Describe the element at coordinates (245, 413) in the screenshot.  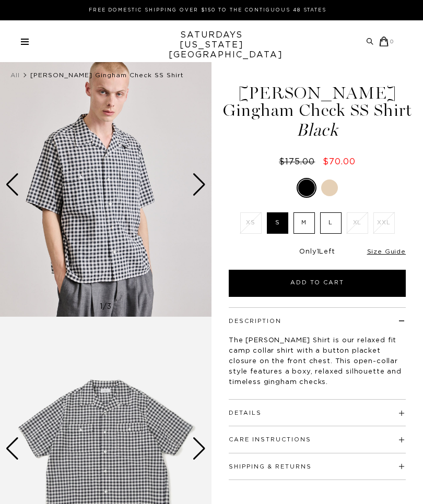
I see `button: Details` at that location.